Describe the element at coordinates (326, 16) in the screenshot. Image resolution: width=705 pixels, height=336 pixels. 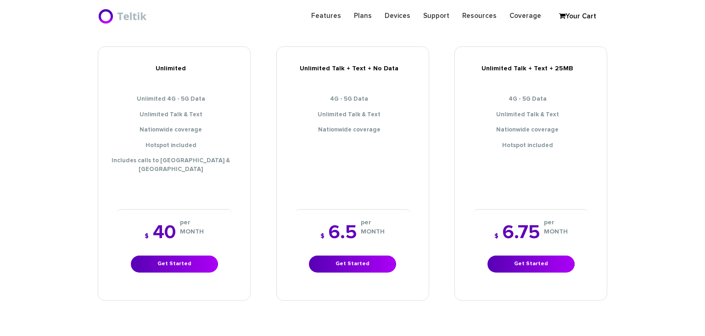
I see `a: Features` at that location.